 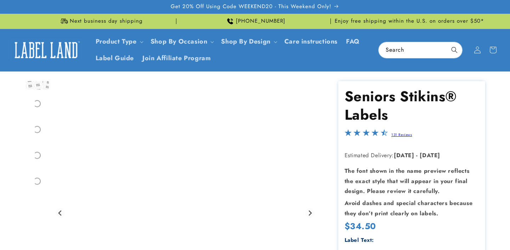 What do you see at coordinates (176, 58) in the screenshot?
I see `span: Join Affiliate Program` at bounding box center [176, 58].